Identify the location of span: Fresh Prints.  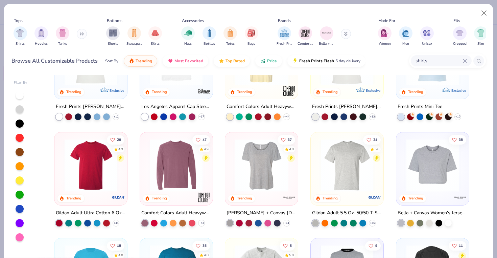
(284, 44).